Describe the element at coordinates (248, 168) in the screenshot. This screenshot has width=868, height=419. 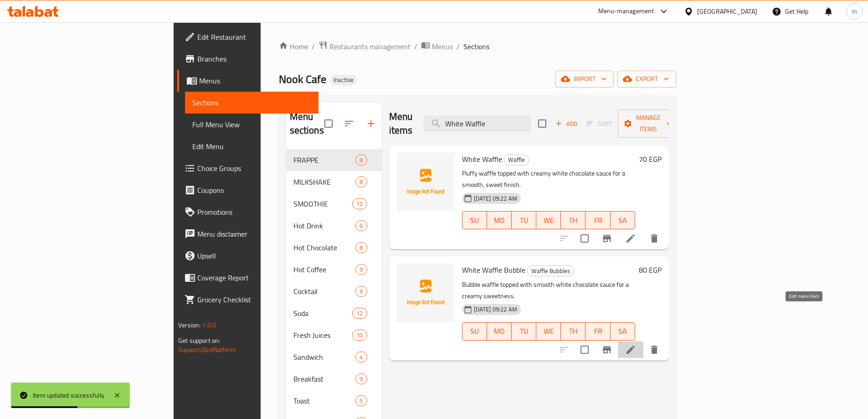
I see `a: Choice Groups` at that location.